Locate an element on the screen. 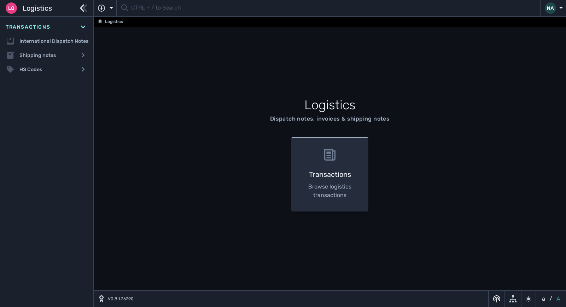  h1: Logistics is located at coordinates (330, 105).